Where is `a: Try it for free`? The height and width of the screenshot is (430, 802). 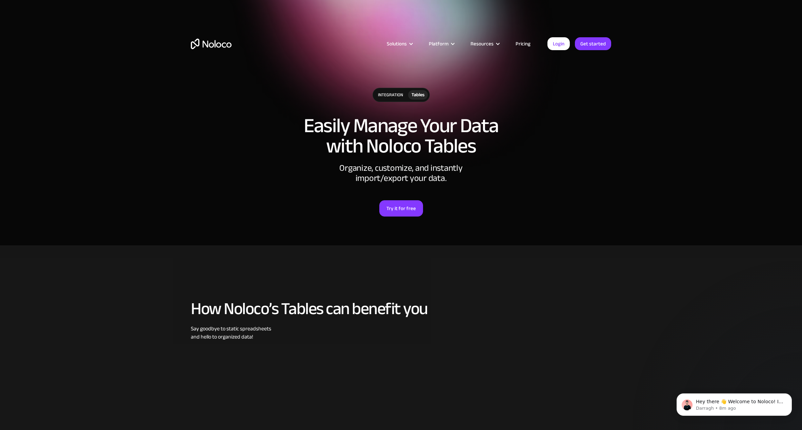
a: Try it for free is located at coordinates (401, 208).